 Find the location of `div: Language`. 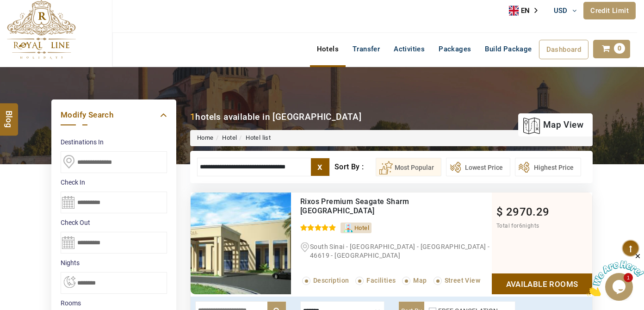

div: Language is located at coordinates (526, 11).